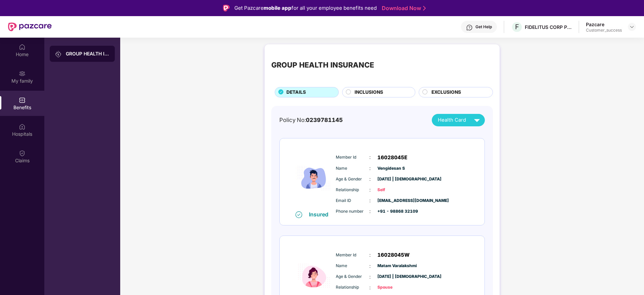 This screenshot has width=644, height=295. Describe the element at coordinates (353, 200) in the screenshot. I see `span: Email ID` at that location.